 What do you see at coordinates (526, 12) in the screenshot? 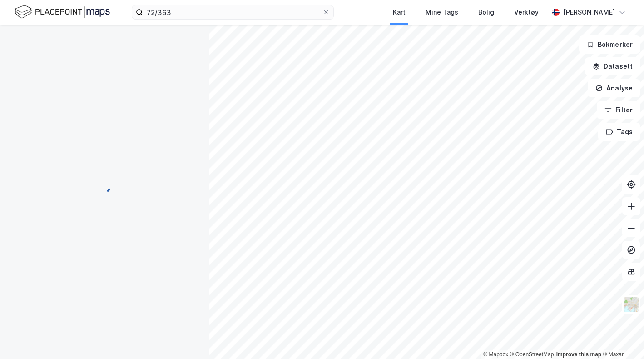
I see `div: Verktøy` at bounding box center [526, 12].